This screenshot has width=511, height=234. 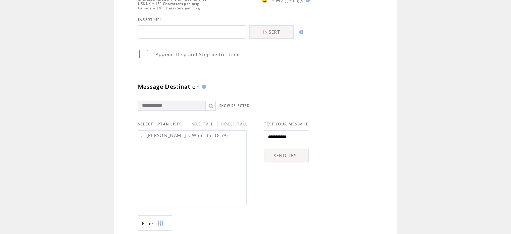 I want to click on span: TEST YOUR MESSAGE, so click(x=286, y=124).